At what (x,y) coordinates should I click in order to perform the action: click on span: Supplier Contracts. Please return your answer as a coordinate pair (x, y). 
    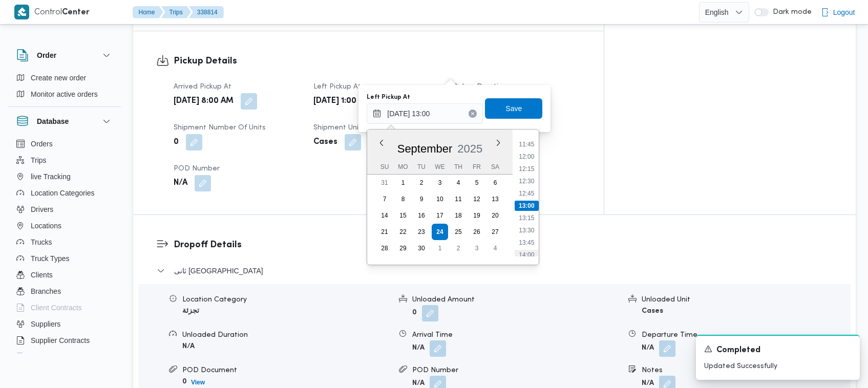
    Looking at the image, I should click on (60, 340).